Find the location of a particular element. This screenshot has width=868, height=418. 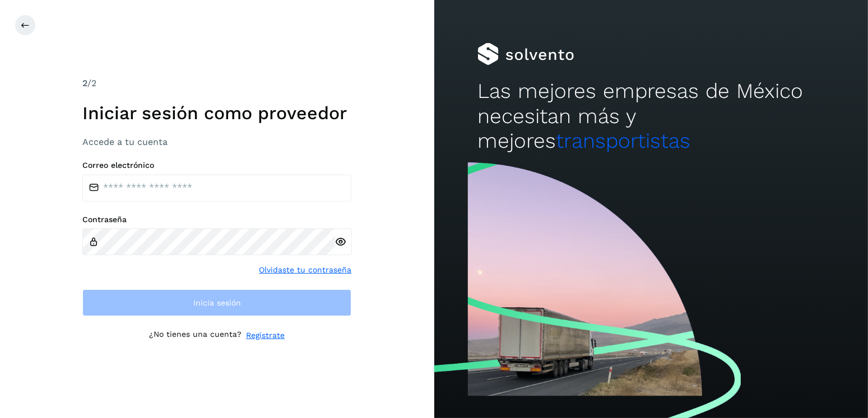

p: ¿No tienes una cuenta? is located at coordinates (195, 336).